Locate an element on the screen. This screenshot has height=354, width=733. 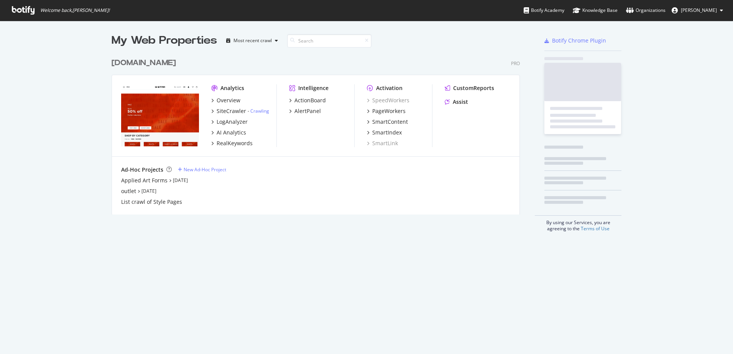
div: SmartLink is located at coordinates (382, 143).